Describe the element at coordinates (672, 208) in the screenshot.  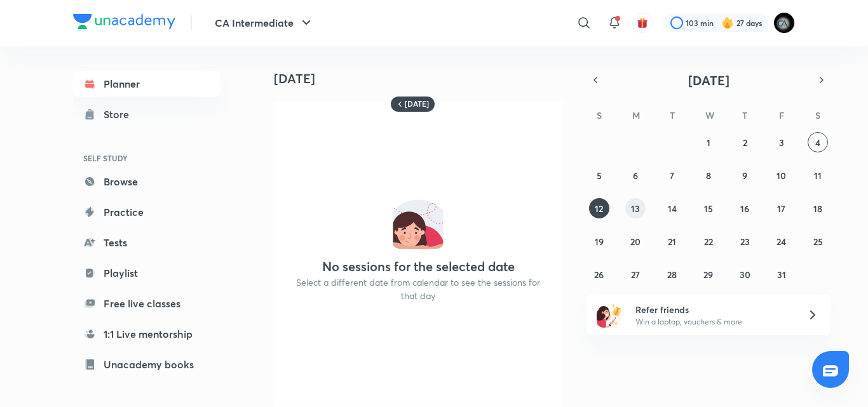
I see `abbr: October 14, 2025` at that location.